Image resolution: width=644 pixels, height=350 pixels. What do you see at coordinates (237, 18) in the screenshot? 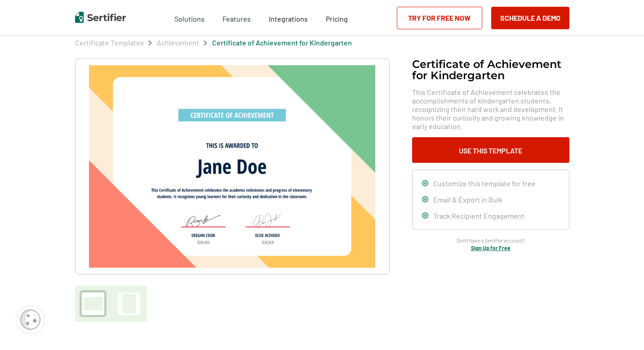
I see `span: Features` at bounding box center [237, 18].